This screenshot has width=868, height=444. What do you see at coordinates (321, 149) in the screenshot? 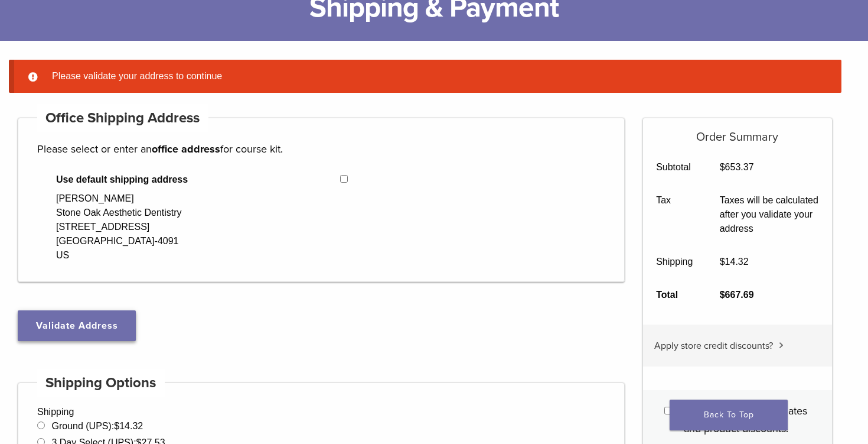
I see `p: Please select or enter an for course kit.` at bounding box center [321, 149].